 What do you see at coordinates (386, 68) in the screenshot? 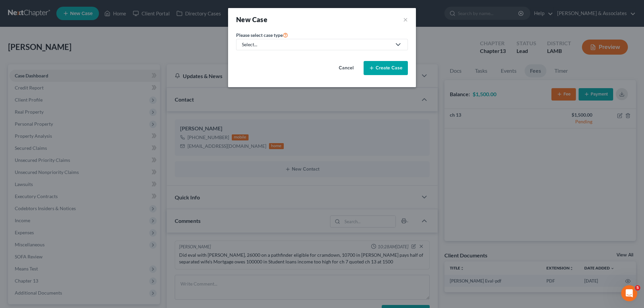
I see `button: Create Case` at bounding box center [386, 68].